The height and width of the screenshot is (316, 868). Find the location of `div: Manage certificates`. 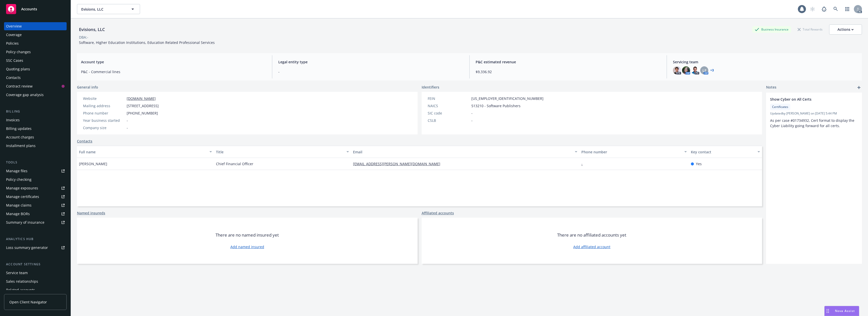

div: Manage certificates is located at coordinates (23, 197).